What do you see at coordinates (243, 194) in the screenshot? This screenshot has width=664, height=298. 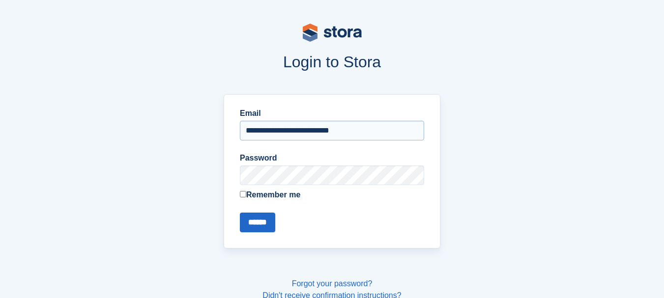 I see `input: Remember me` at bounding box center [243, 194].